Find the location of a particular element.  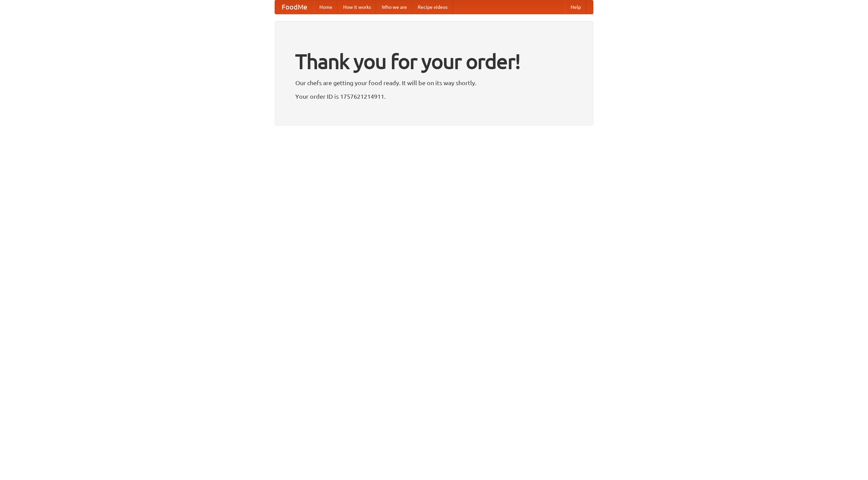

a: Home is located at coordinates (326, 7).